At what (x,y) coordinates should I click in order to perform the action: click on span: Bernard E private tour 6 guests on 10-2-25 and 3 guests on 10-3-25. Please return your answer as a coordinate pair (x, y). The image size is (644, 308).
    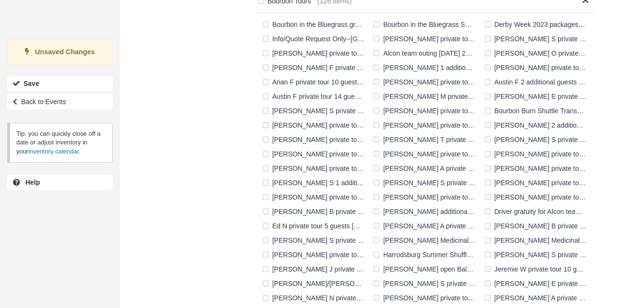
    Looking at the image, I should click on (538, 96).